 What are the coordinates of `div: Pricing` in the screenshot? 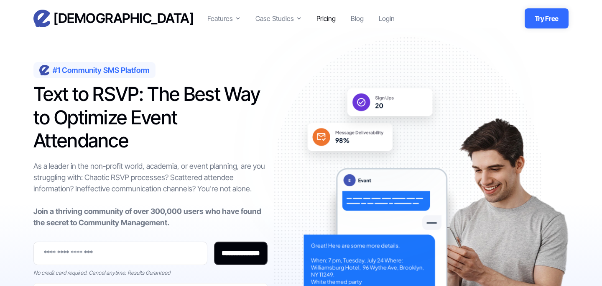 It's located at (326, 18).